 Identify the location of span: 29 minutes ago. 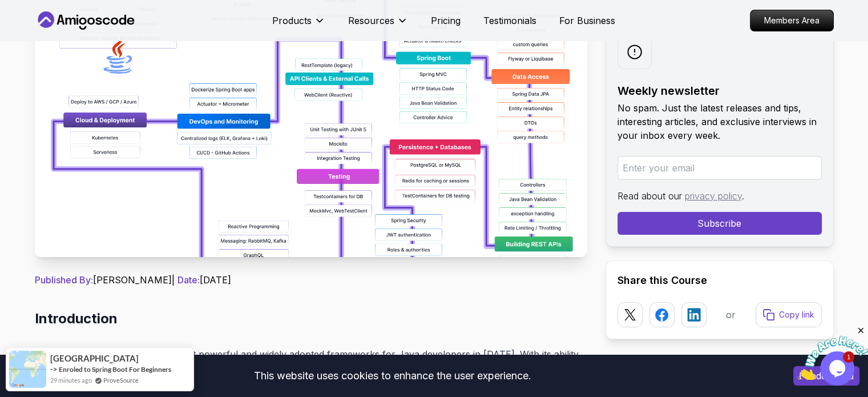
(71, 380).